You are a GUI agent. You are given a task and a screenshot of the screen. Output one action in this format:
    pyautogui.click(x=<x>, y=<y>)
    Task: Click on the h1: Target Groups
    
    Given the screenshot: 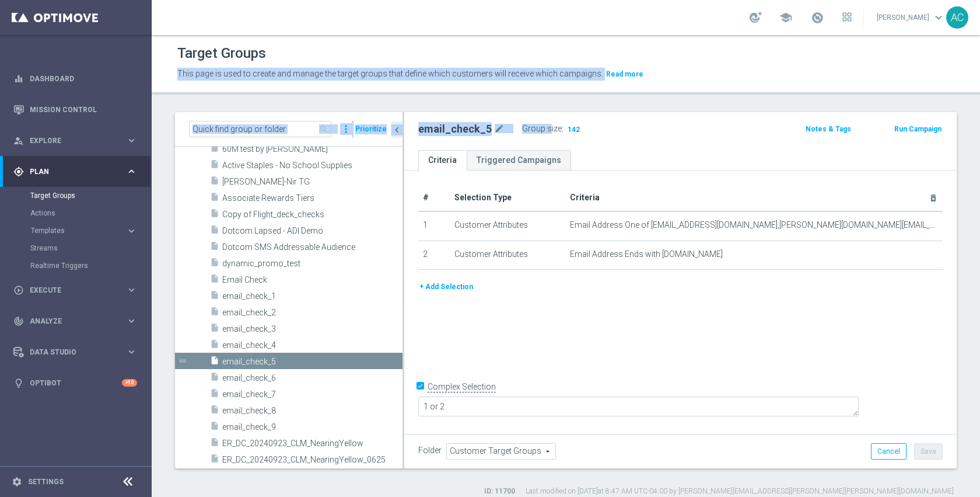 What is the action you would take?
    pyautogui.click(x=222, y=53)
    